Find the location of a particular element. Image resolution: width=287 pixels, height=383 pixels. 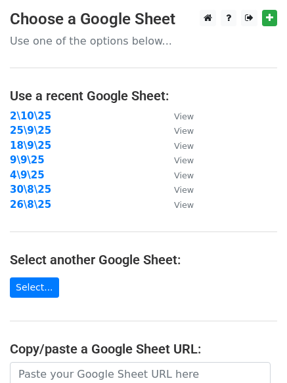

strong: 25\9\25 is located at coordinates (30, 130).